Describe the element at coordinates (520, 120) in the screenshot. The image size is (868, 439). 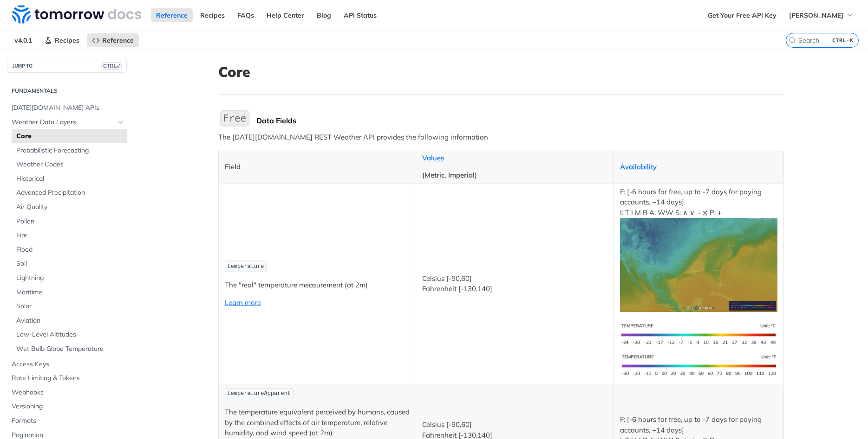
I see `div: Data Fields` at that location.